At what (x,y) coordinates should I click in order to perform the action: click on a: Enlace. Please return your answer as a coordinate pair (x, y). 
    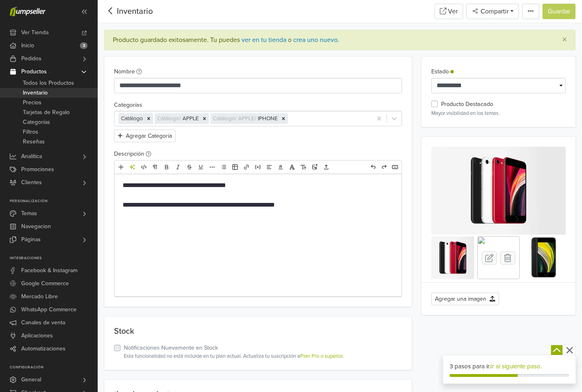
    Looking at the image, I should click on (246, 167).